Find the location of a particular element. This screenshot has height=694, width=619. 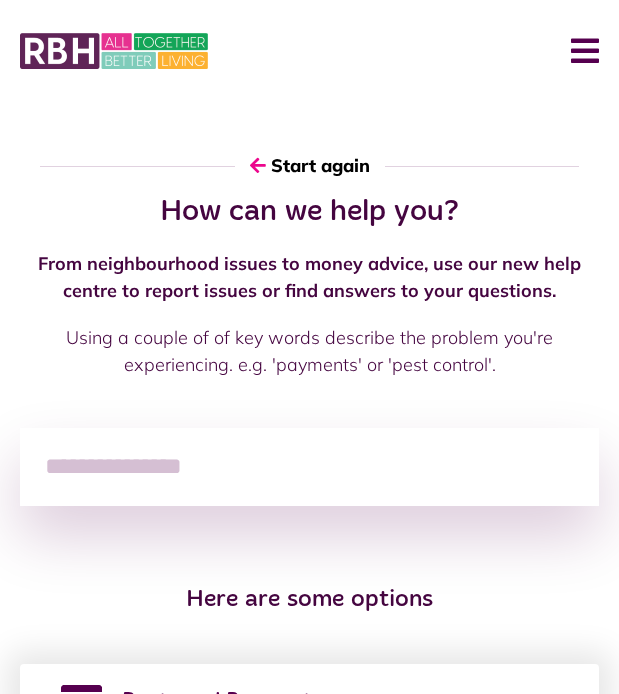

h2: How can we help you? is located at coordinates (309, 212).